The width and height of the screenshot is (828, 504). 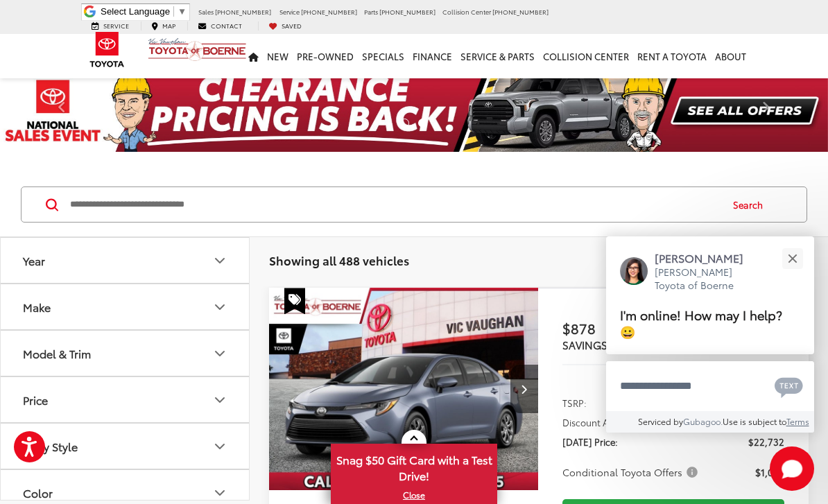 I want to click on input: Search by Make, Model, or Keyword, so click(x=394, y=204).